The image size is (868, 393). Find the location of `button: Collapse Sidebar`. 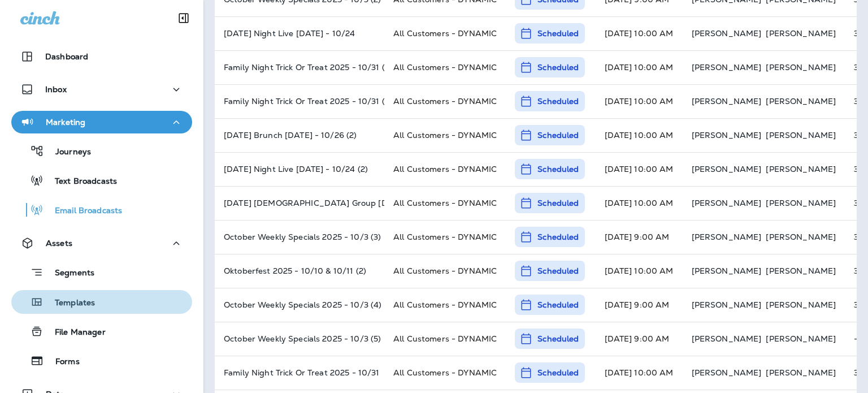

button: Collapse Sidebar is located at coordinates (184, 18).